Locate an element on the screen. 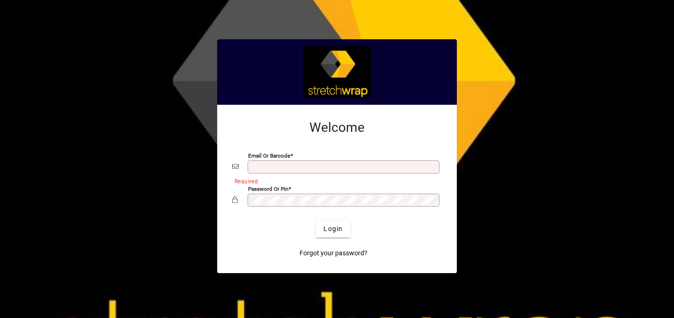 Image resolution: width=674 pixels, height=318 pixels. span: Login is located at coordinates (333, 229).